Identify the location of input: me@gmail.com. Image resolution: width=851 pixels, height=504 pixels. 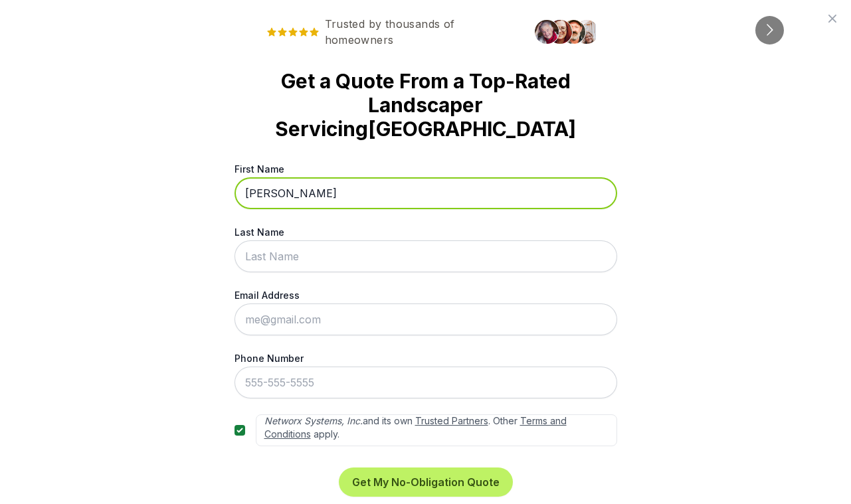
(426, 320).